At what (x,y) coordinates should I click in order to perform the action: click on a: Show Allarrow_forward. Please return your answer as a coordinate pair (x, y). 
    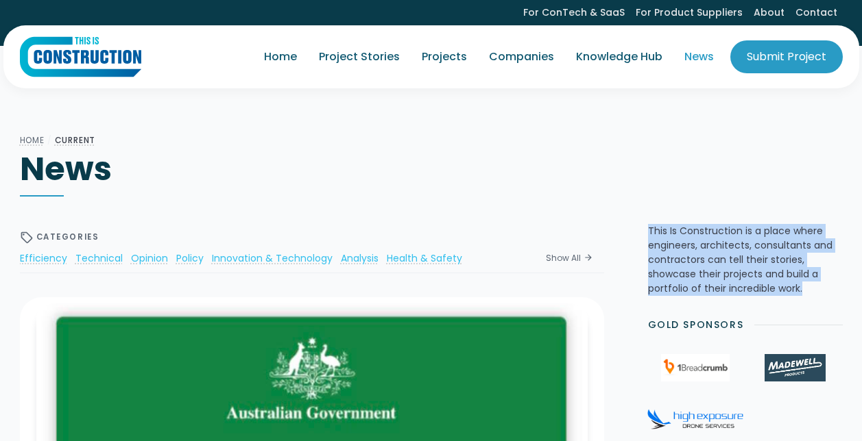
    Looking at the image, I should click on (570, 258).